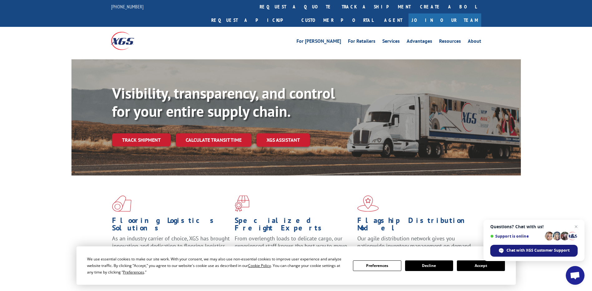  Describe the element at coordinates (393, 20) in the screenshot. I see `a: Agent` at that location.